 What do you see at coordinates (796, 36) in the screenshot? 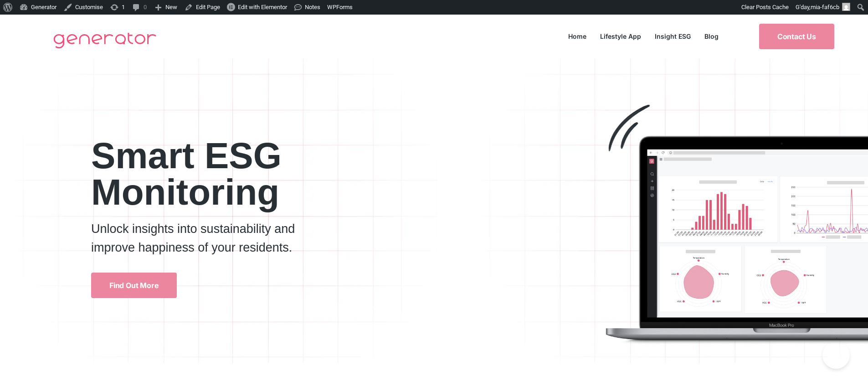
I see `a: Contact Us` at bounding box center [796, 36].